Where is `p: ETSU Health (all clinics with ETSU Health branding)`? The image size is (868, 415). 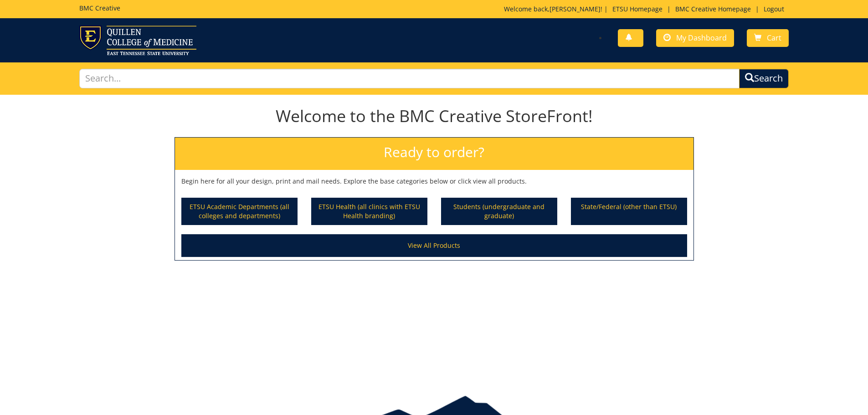
p: ETSU Health (all clinics with ETSU Health branding) is located at coordinates (369, 211).